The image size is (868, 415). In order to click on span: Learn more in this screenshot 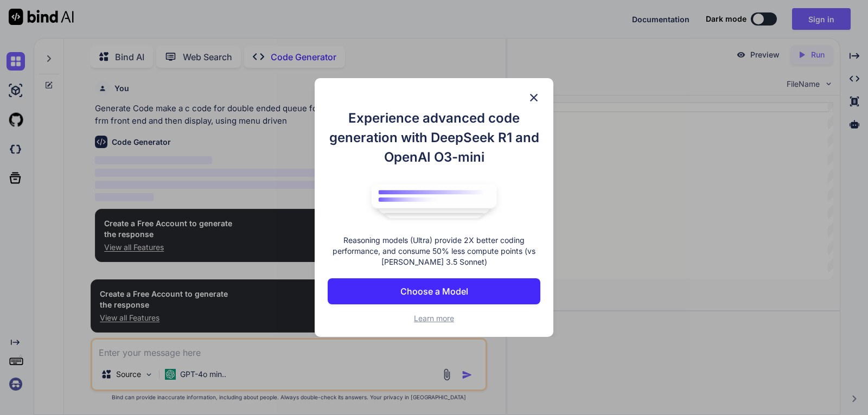, I will do `click(434, 318)`.